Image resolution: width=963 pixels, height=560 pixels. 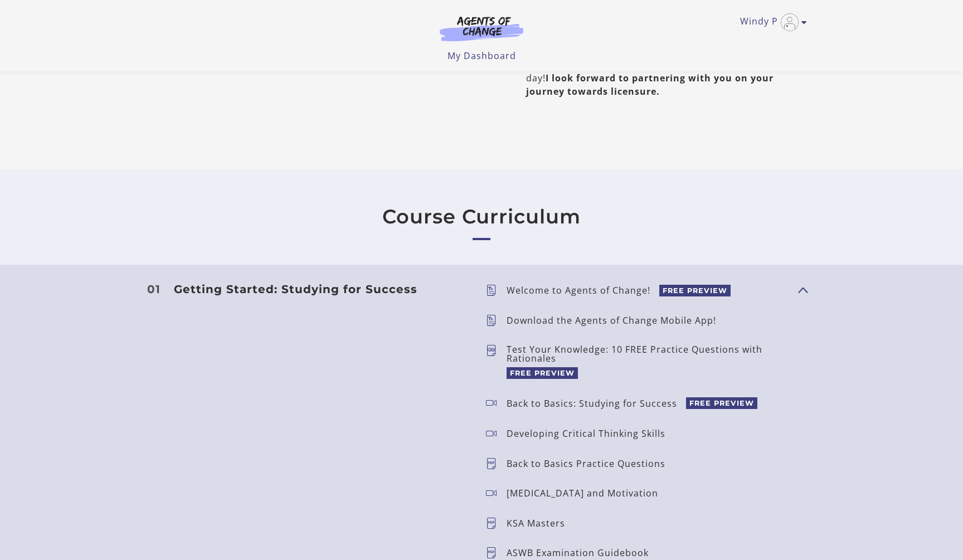 What do you see at coordinates (583, 290) in the screenshot?
I see `p: Welcome to Agents of Change!` at bounding box center [583, 290].